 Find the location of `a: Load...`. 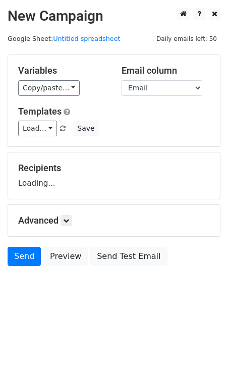

a: Load... is located at coordinates (37, 128).